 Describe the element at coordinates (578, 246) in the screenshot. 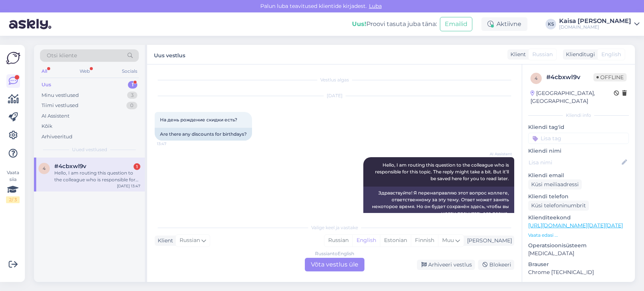

I see `p: Operatsioonisüsteem` at that location.